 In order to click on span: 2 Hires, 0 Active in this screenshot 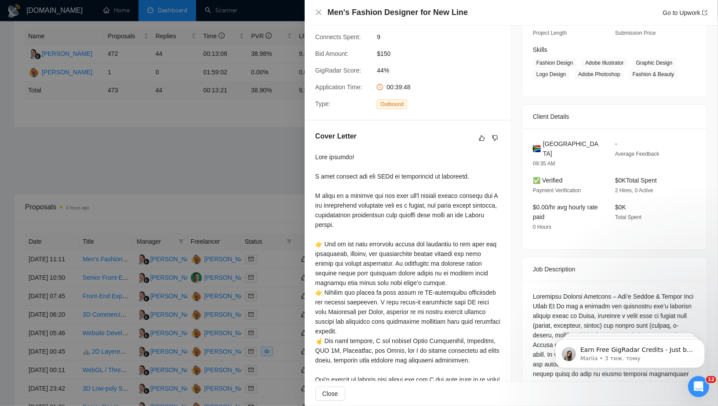, I will do `click(634, 190)`.